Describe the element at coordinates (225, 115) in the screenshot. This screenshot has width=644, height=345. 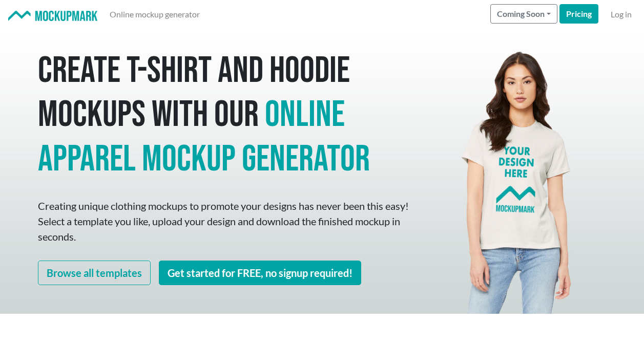
I see `h1: Create T-shirt and hoodie mockups with our` at that location.